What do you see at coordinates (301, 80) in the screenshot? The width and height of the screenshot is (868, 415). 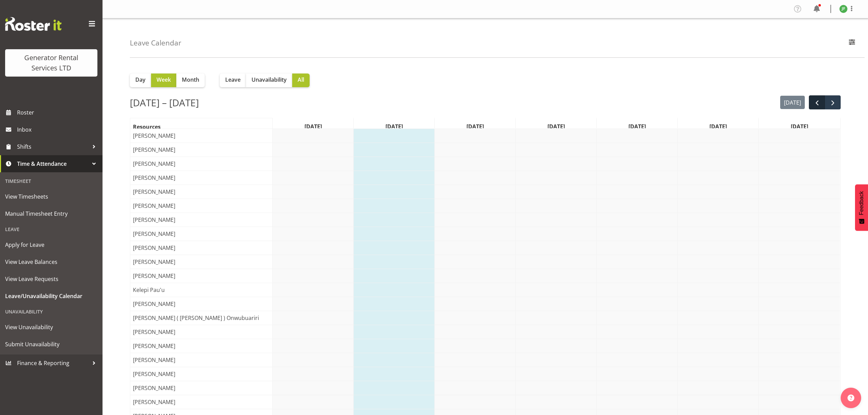 I see `button: All` at bounding box center [301, 80].